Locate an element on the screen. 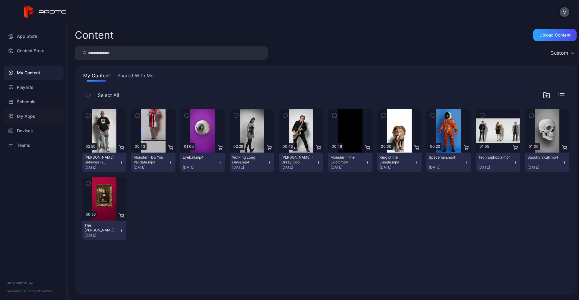 The height and width of the screenshot is (300, 579). a: My Content is located at coordinates (33, 73).